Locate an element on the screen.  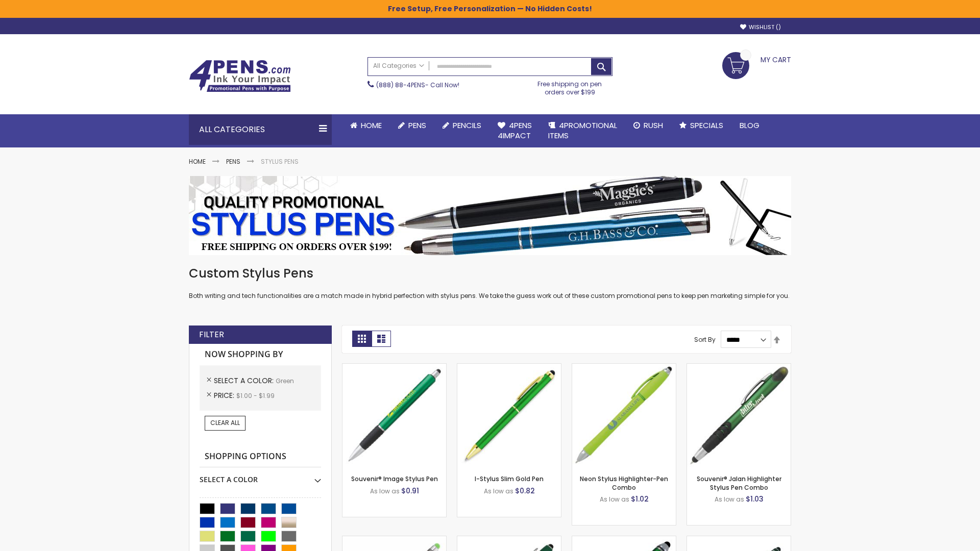
strong: Now Shopping by is located at coordinates (261, 355).